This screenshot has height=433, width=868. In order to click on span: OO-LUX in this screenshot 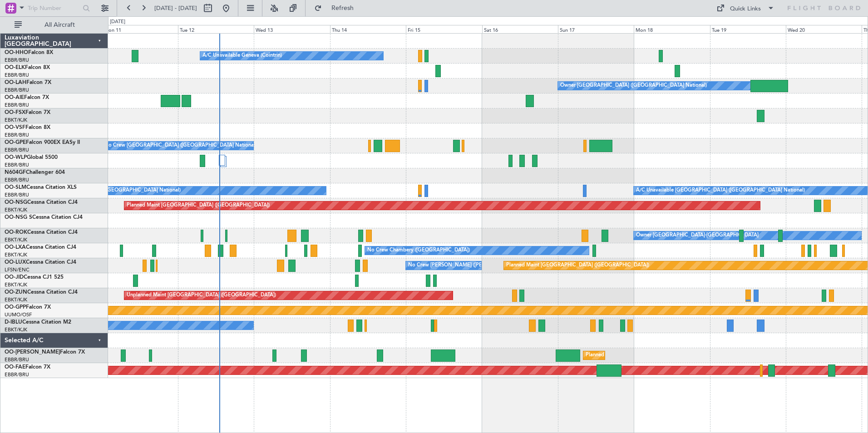, I will do `click(15, 262)`.